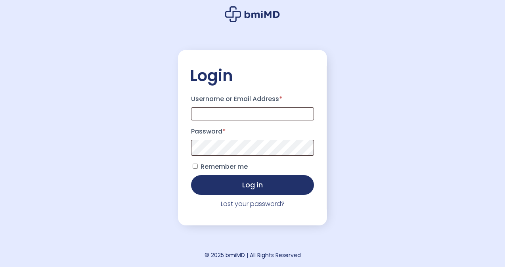 The image size is (505, 267). I want to click on div: © 2025 bmiMD | All Rights Reserved, so click(253, 255).